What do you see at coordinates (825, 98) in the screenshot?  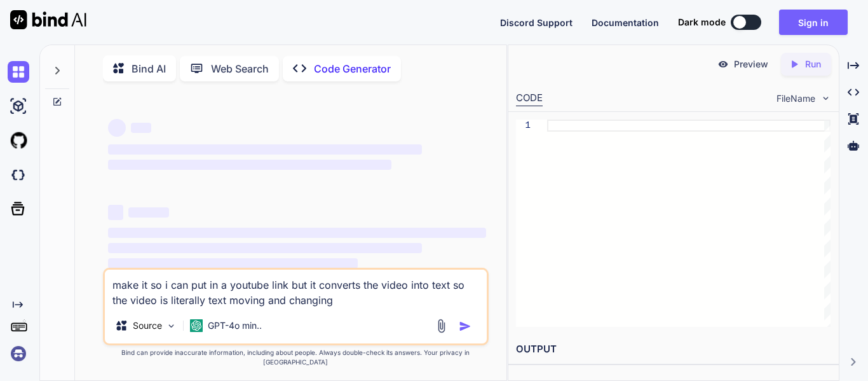 I see `img: chevron down` at bounding box center [825, 98].